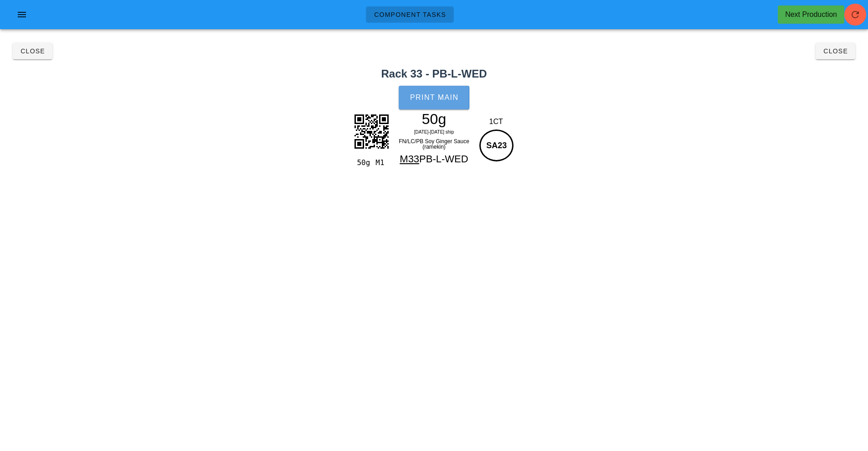 This screenshot has width=868, height=451. What do you see at coordinates (433, 98) in the screenshot?
I see `button: Print Main` at bounding box center [433, 98].